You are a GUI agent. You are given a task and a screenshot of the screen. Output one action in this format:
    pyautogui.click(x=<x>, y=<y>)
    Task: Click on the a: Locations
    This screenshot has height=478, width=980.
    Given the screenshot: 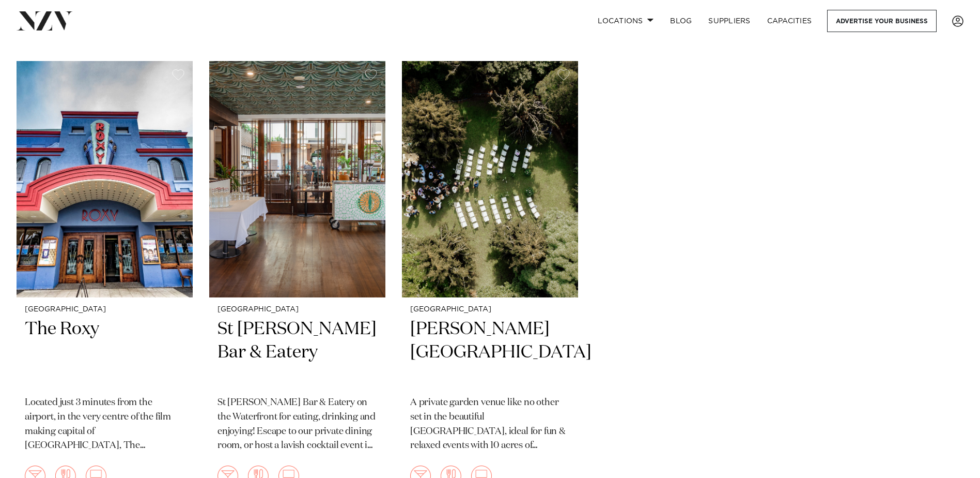 What is the action you would take?
    pyautogui.click(x=625, y=21)
    